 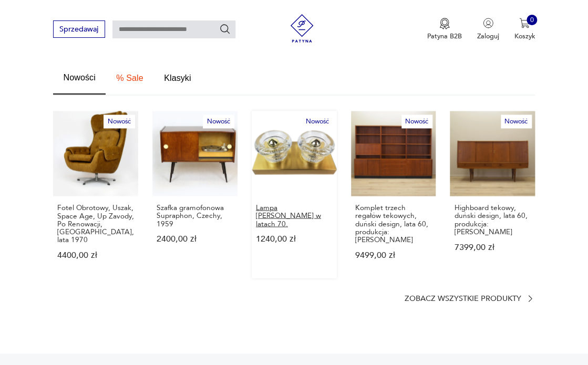 I want to click on img: Ikona koszyka, so click(x=524, y=23).